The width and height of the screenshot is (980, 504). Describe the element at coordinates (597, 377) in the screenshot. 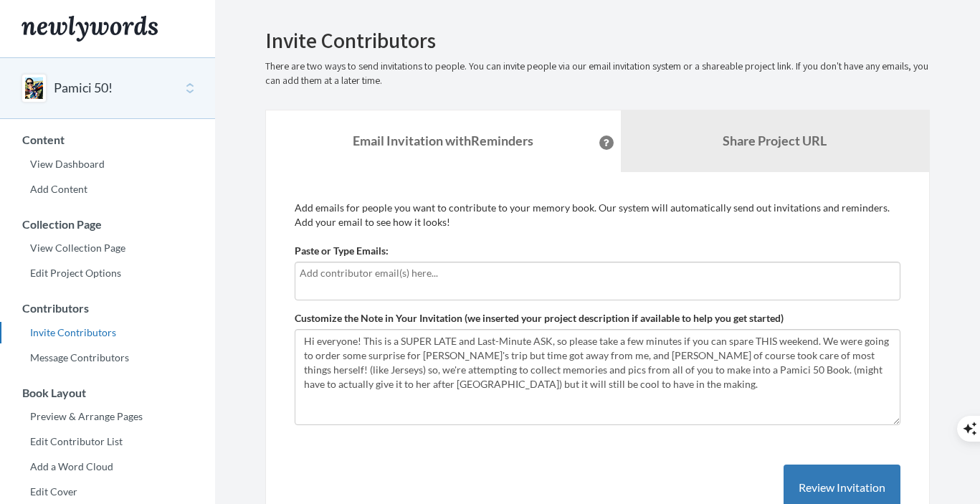

I see `textarea: Hi everyone! This is a SUPER LATE and Last-Minute ASK, so please take a few minutes if you can sp...` at that location.